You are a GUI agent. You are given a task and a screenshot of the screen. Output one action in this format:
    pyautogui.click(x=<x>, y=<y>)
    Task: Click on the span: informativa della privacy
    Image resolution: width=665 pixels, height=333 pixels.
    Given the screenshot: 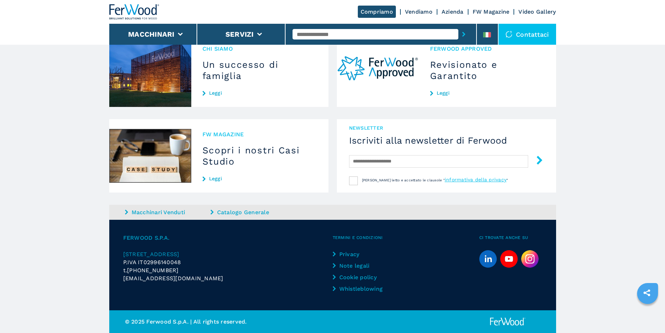 What is the action you would take?
    pyautogui.click(x=476, y=180)
    